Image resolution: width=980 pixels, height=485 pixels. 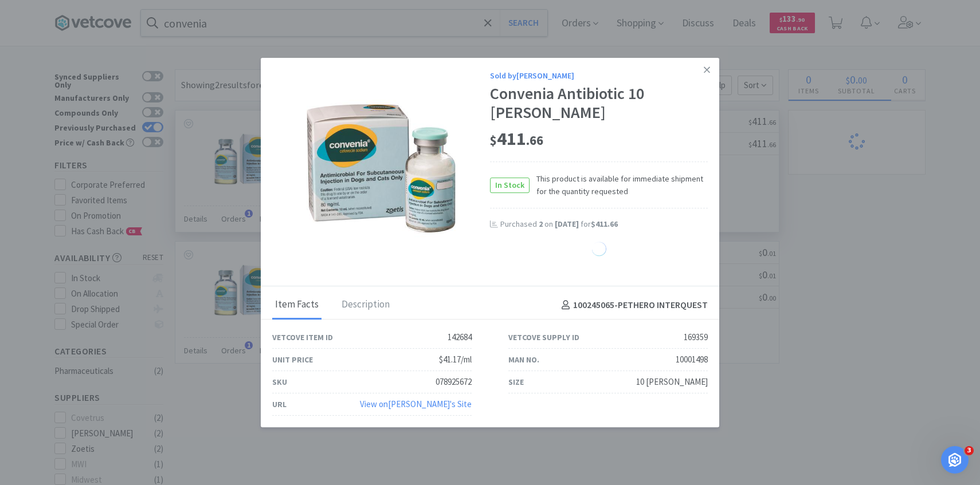 What do you see at coordinates (303, 337) in the screenshot?
I see `div: Vetcove Item ID` at bounding box center [303, 337].